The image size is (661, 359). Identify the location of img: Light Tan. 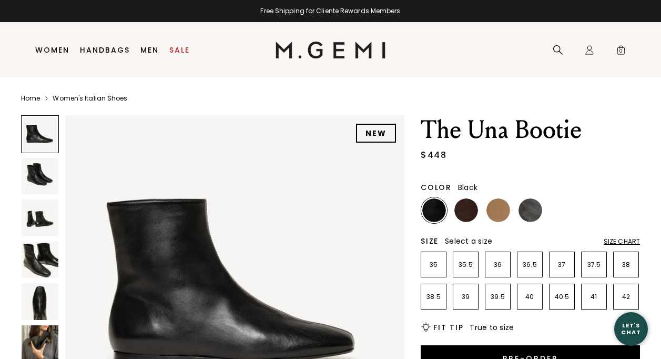
(498, 210).